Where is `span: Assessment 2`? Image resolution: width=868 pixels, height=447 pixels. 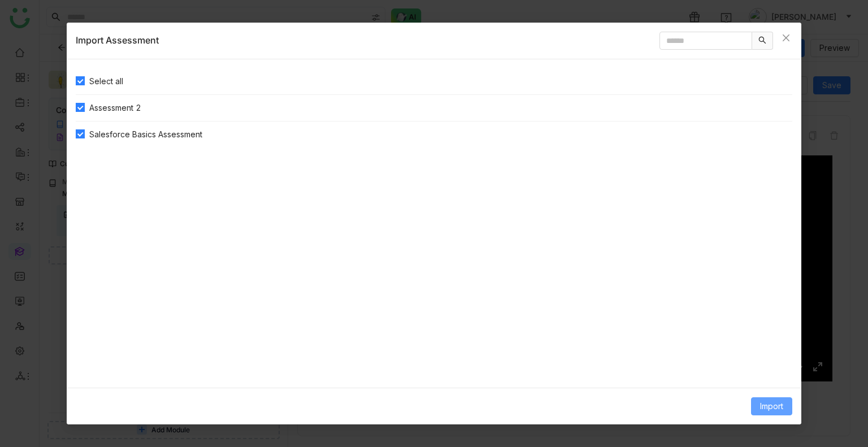
span: Assessment 2 is located at coordinates (116, 108).